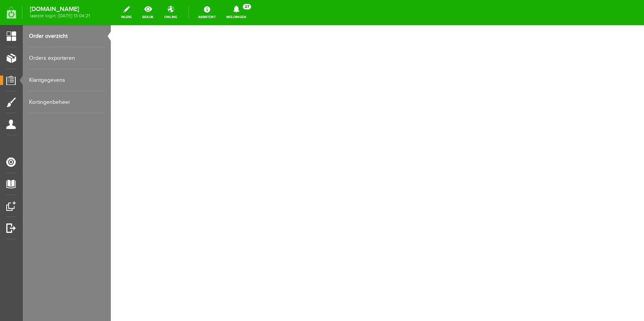 The width and height of the screenshot is (644, 321). What do you see at coordinates (236, 13) in the screenshot?
I see `a: Meldingen27` at bounding box center [236, 13].